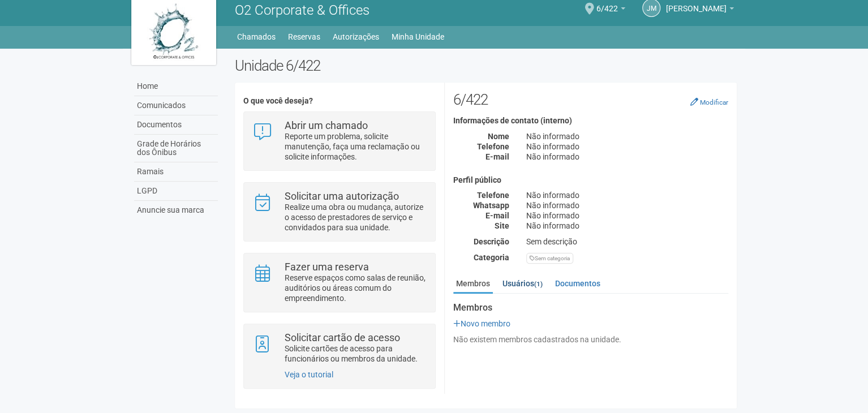  Describe the element at coordinates (550, 258) in the screenshot. I see `div: Sem categoria` at that location.